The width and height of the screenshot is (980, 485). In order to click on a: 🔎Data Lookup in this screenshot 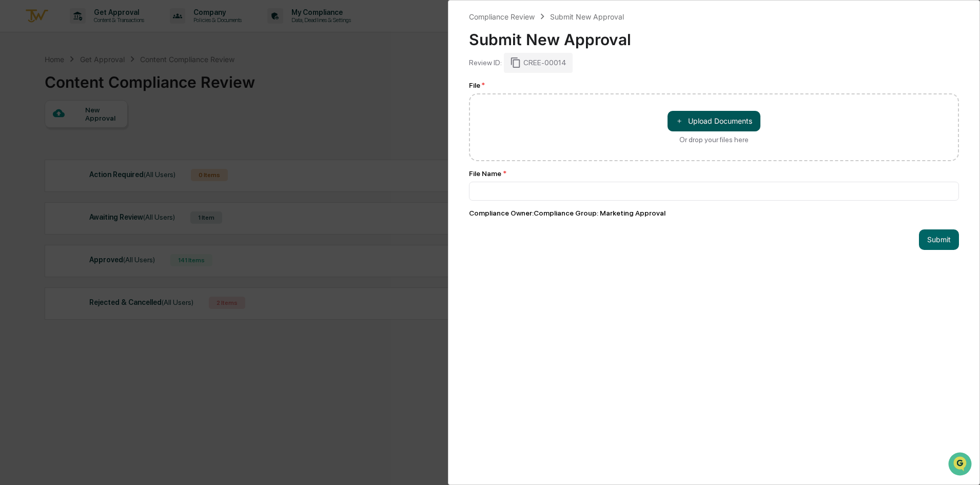, I will do `click(37, 154)`.